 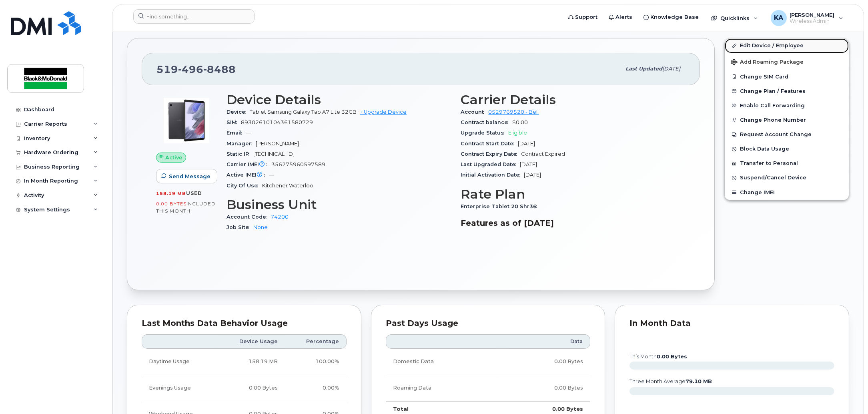 What do you see at coordinates (298, 164) in the screenshot?
I see `span: 356275960597589` at bounding box center [298, 164].